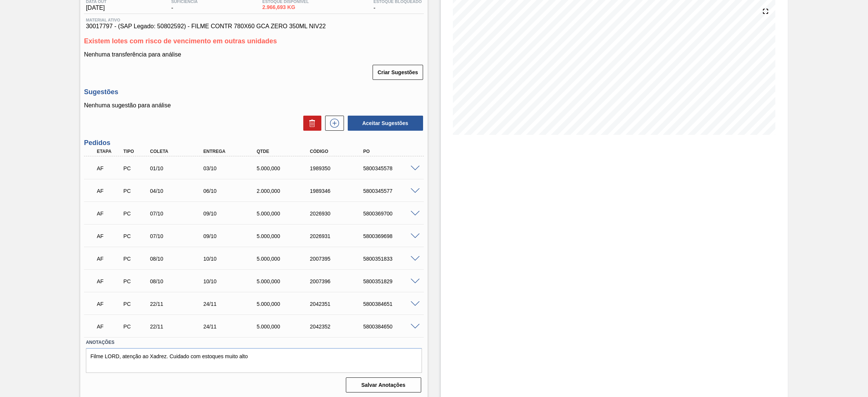 The image size is (868, 397). What do you see at coordinates (339, 151) in the screenshot?
I see `div: Código` at bounding box center [339, 151].